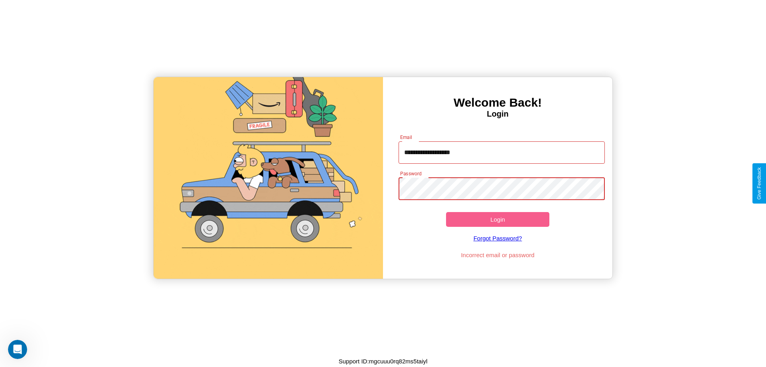 This screenshot has width=766, height=367. I want to click on label: Password, so click(411, 173).